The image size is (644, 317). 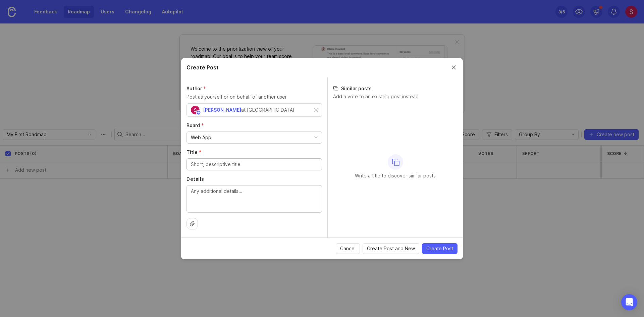 What do you see at coordinates (201, 138) in the screenshot?
I see `div: Web App` at bounding box center [201, 138].